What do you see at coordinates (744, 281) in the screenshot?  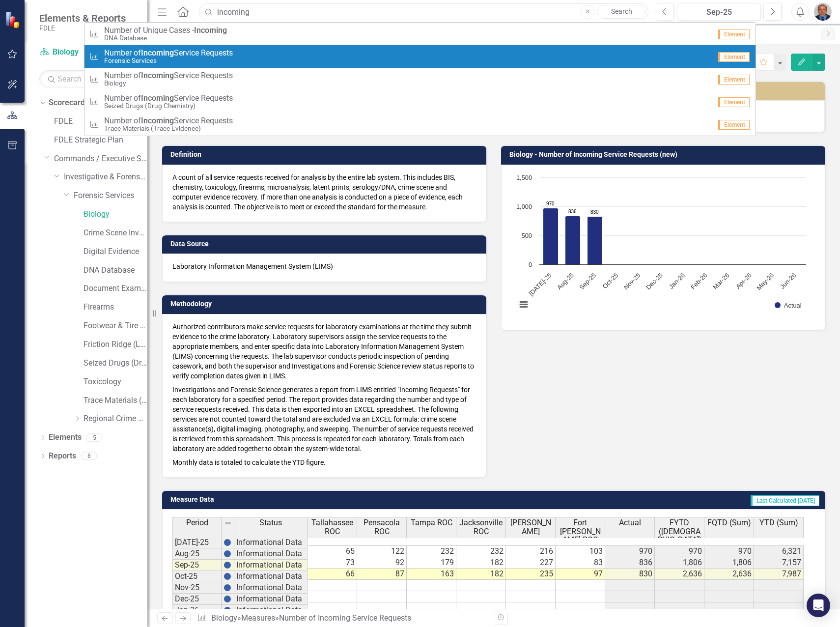 I see `text: Apr-26` at bounding box center [744, 281].